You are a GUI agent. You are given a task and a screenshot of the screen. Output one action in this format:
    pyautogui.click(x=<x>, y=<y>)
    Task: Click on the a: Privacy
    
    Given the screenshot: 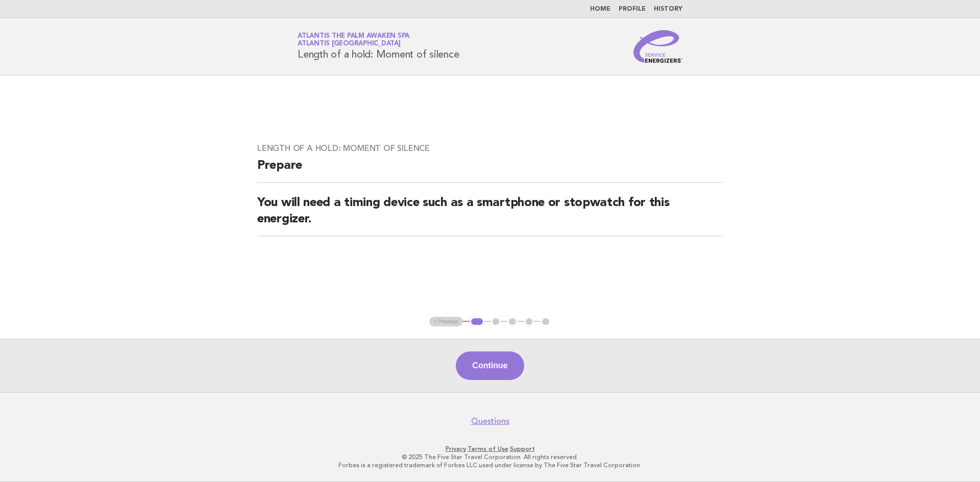 What is the action you would take?
    pyautogui.click(x=456, y=449)
    